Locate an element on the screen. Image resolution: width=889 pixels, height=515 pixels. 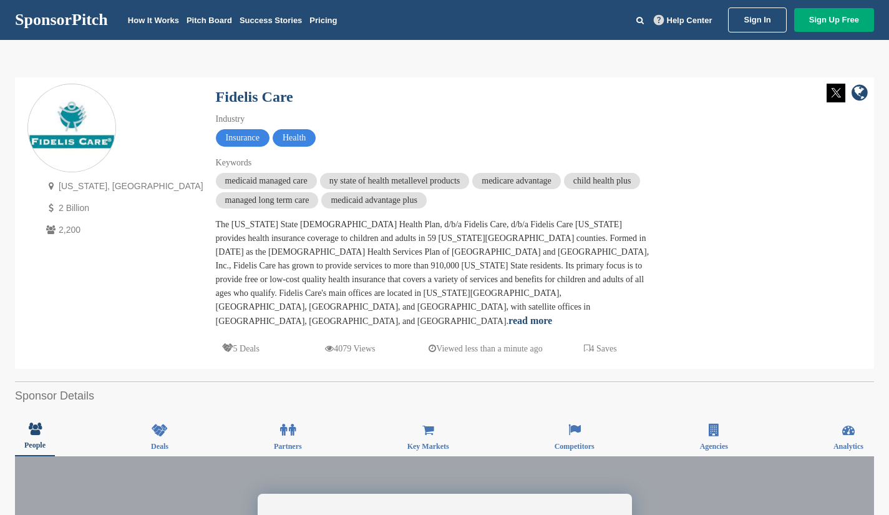
p: Viewed less than a minute ago is located at coordinates (486, 348).